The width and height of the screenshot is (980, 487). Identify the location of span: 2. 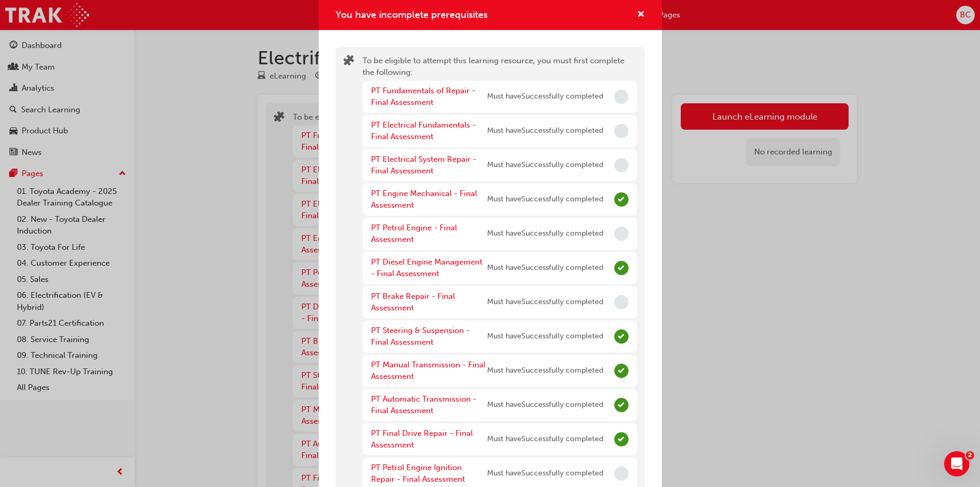
(970, 455).